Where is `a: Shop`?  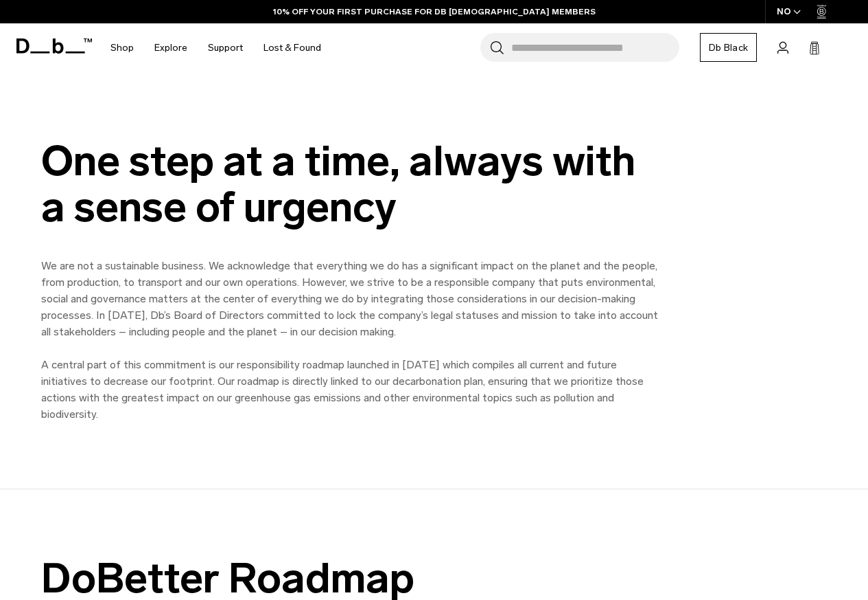 a: Shop is located at coordinates (122, 47).